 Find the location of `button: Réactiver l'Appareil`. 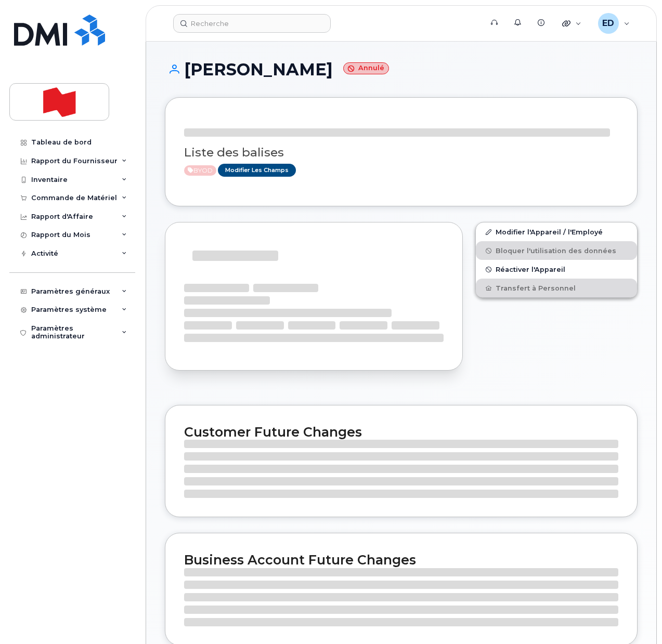

button: Réactiver l'Appareil is located at coordinates (556, 269).